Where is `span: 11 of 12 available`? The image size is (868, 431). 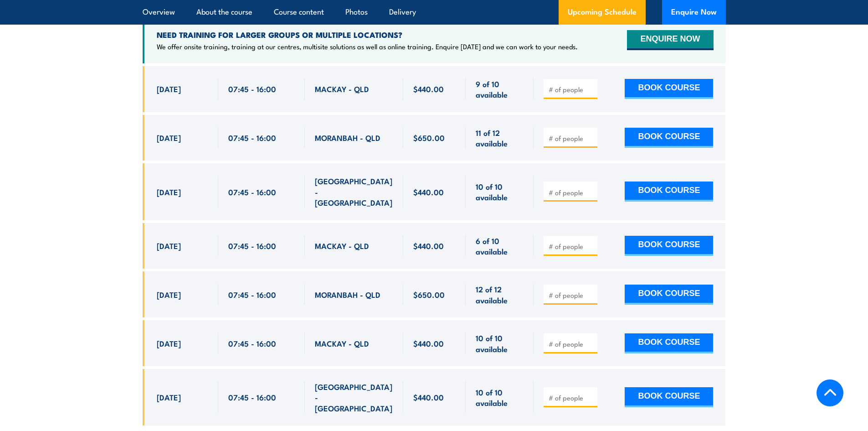
span: 11 of 12 available is located at coordinates (499, 138).